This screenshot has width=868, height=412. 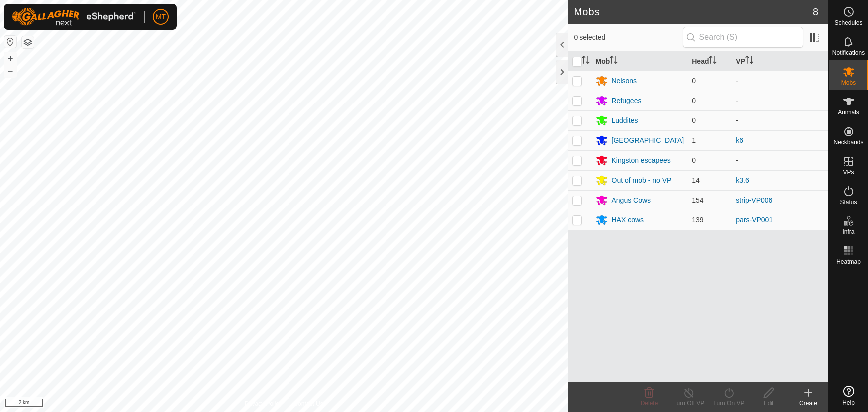 What do you see at coordinates (848, 172) in the screenshot?
I see `span: VPs` at bounding box center [848, 172].